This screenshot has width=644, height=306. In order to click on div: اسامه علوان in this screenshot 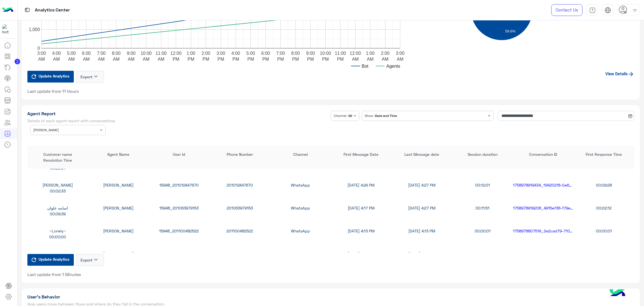, I will do `click(58, 208)`.